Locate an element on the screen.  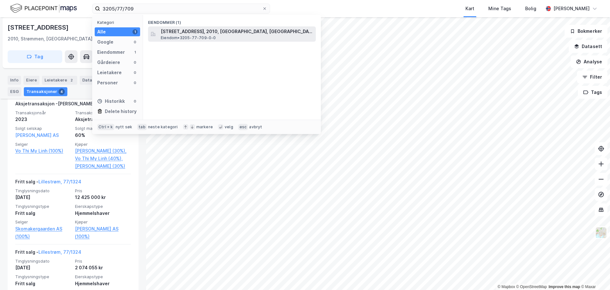
div: Kontrollprogram for chat is located at coordinates (595, 274).